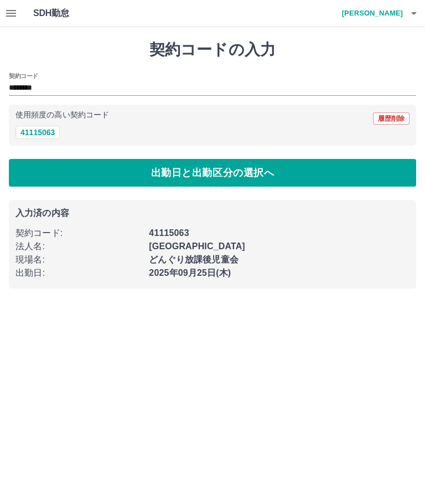 This screenshot has width=425, height=504. I want to click on button: 履歴削除, so click(391, 118).